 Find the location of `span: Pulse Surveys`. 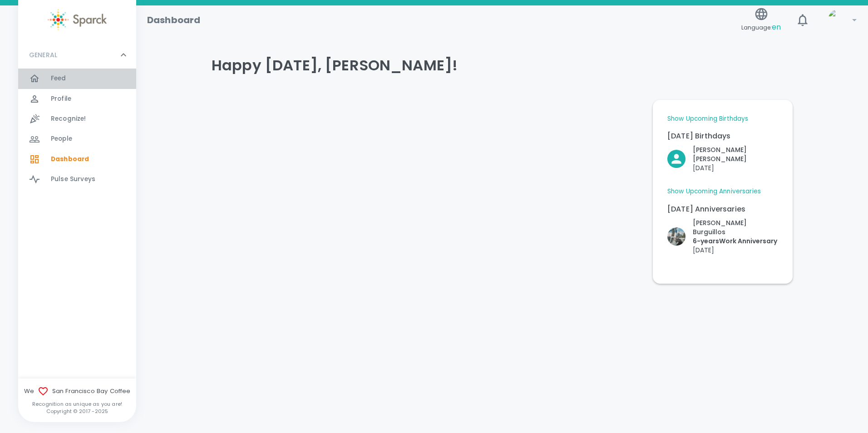

span: Pulse Surveys is located at coordinates (73, 179).